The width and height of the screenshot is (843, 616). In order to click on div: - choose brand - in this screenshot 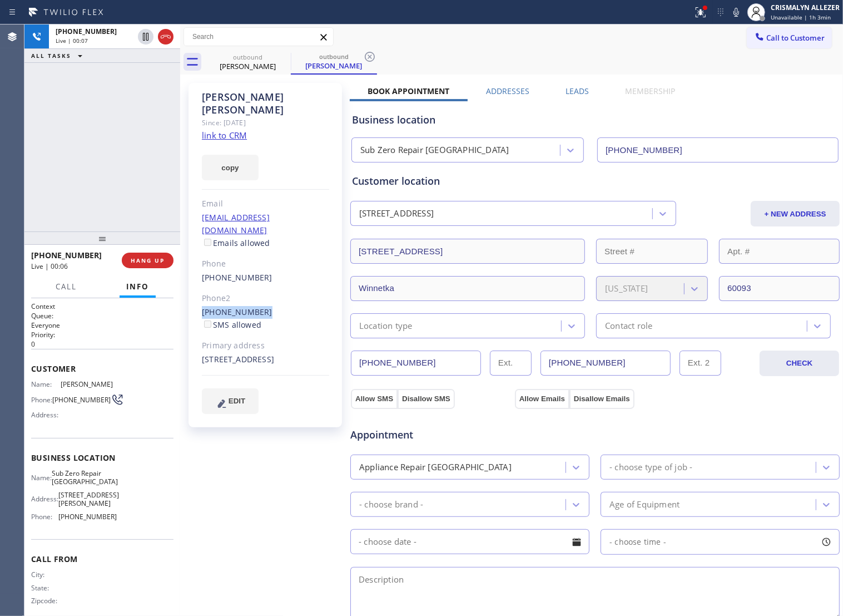, I will do `click(391, 504)`.